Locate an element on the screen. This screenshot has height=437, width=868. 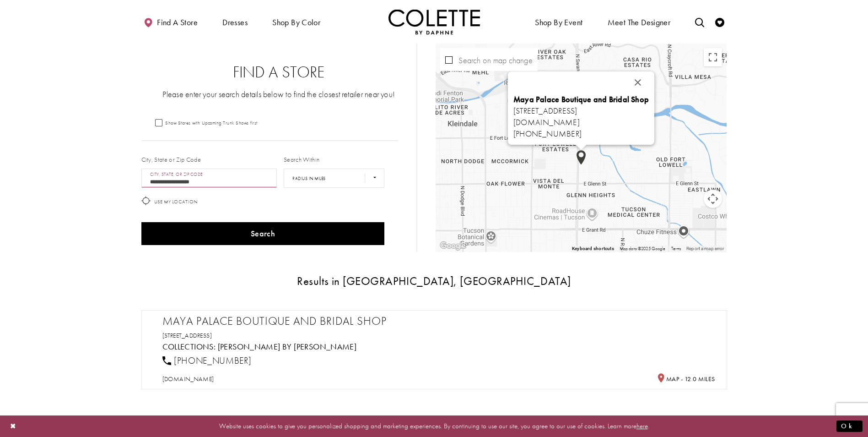
img: Google Image #13 is located at coordinates (581, 157).